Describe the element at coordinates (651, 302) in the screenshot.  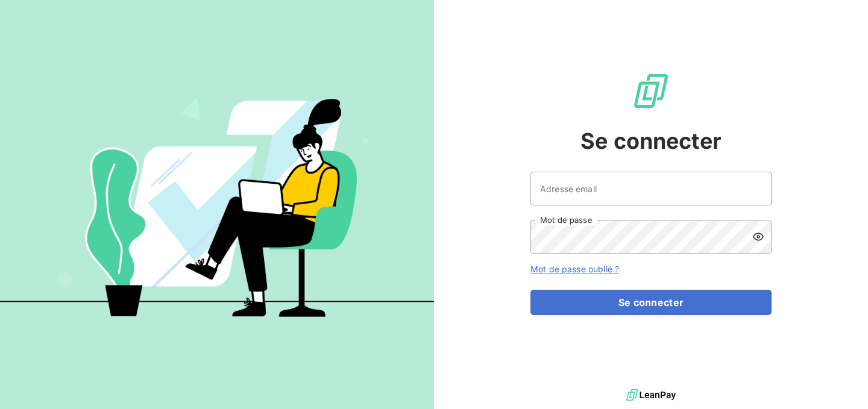
I see `button: Se connecter` at that location.